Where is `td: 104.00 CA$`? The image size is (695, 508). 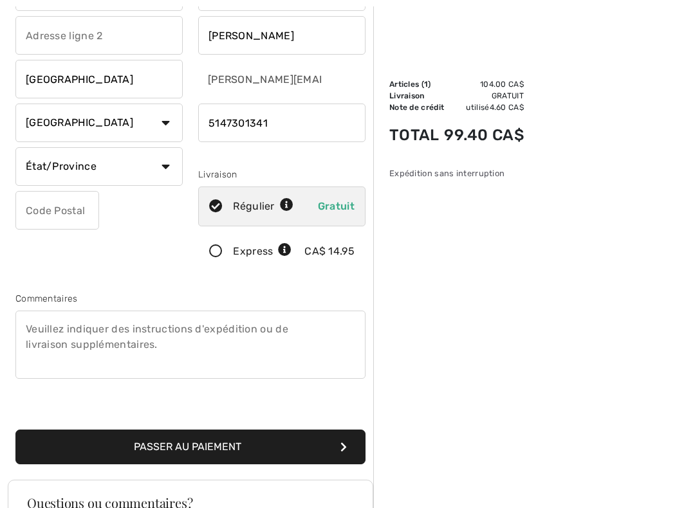 td: 104.00 CA$ is located at coordinates (484, 84).